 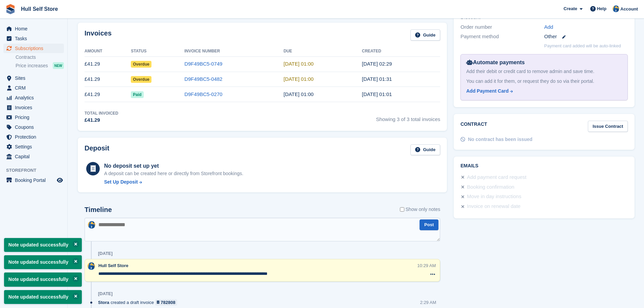 What do you see at coordinates (429, 225) in the screenshot?
I see `button: Post` at bounding box center [429, 225].